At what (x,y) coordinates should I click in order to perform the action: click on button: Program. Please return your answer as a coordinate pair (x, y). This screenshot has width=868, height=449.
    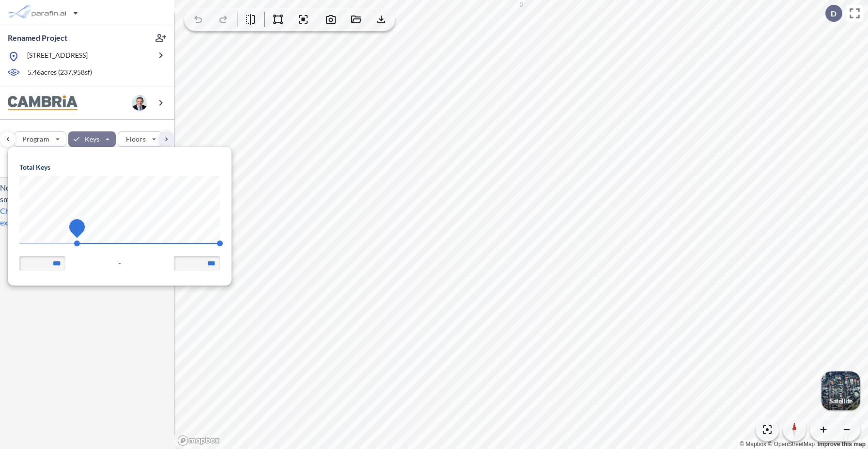
    Looking at the image, I should click on (40, 139).